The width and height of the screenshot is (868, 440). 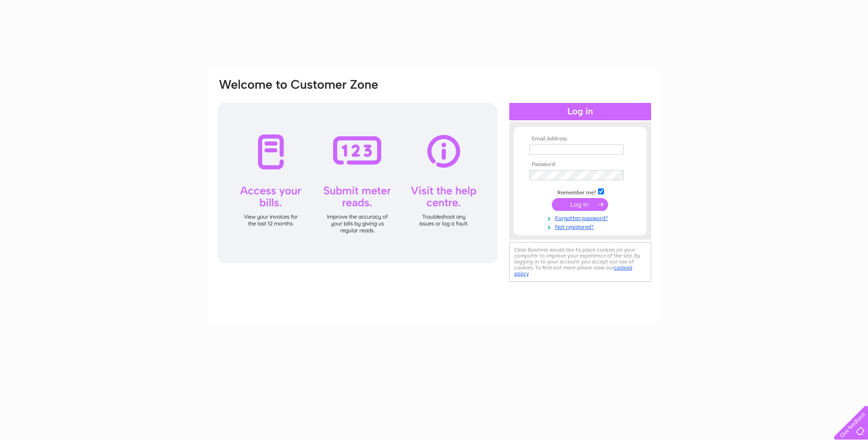 I want to click on a: Forgotten password?, so click(x=581, y=218).